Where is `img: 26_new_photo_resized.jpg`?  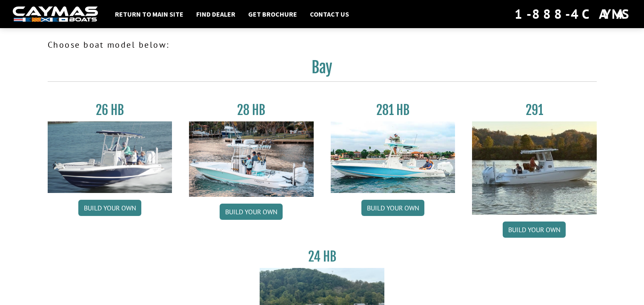 img: 26_new_photo_resized.jpg is located at coordinates (110, 157).